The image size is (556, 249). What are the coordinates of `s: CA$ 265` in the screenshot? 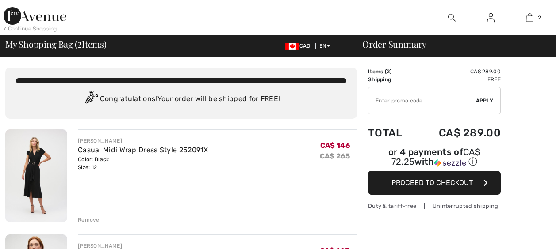 It's located at (335, 156).